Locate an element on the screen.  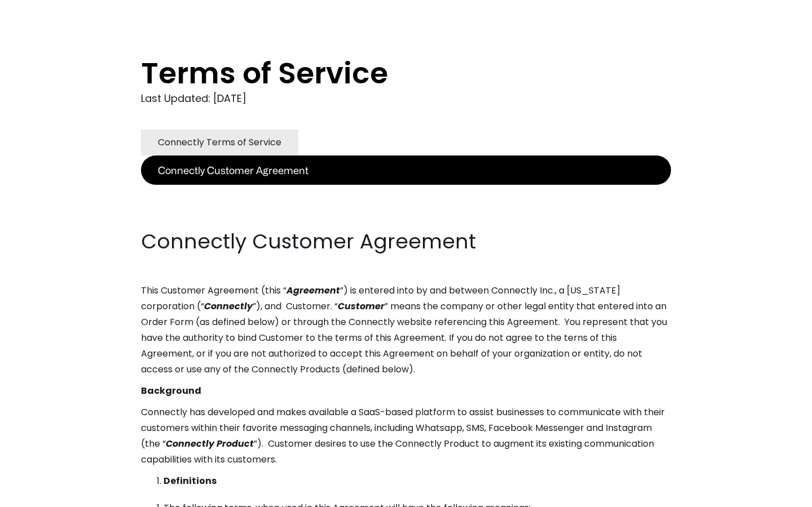
em: Connectly is located at coordinates (228, 306).